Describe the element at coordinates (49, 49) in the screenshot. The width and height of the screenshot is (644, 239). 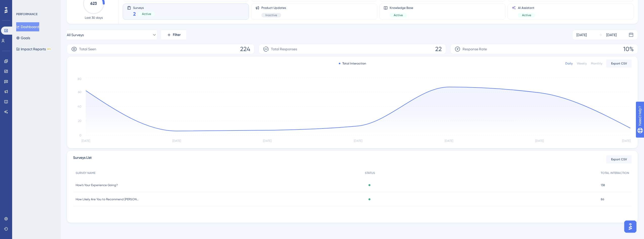
I see `div: BETA` at that location.